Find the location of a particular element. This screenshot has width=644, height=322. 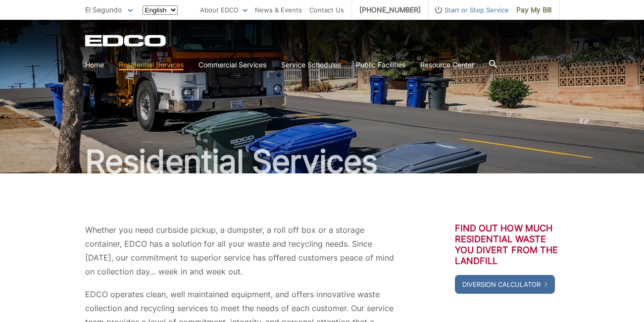

a: Residential Services is located at coordinates (151, 65).